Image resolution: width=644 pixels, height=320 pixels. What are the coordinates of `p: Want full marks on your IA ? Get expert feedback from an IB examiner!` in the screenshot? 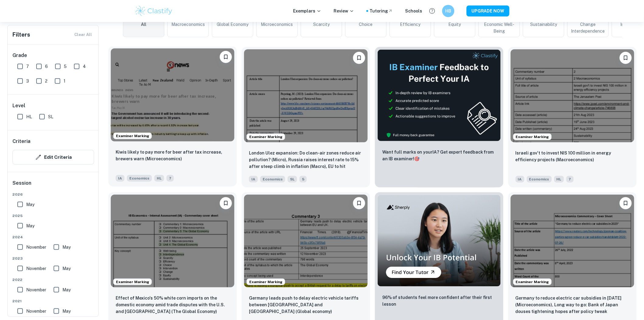 It's located at (439, 155).